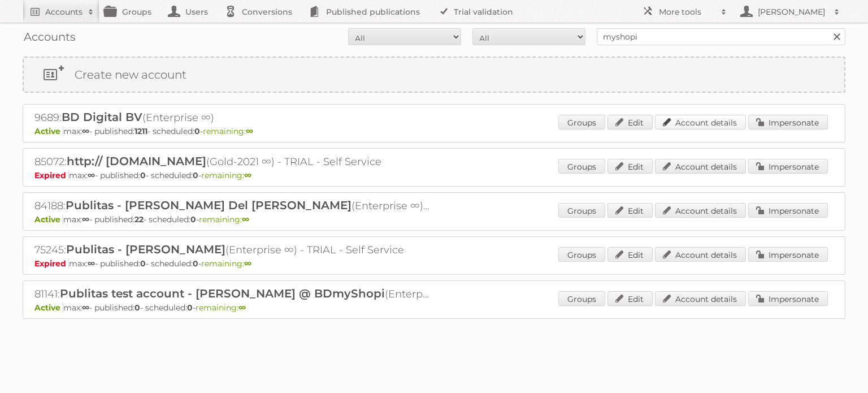 This screenshot has height=393, width=868. Describe the element at coordinates (687, 12) in the screenshot. I see `h2: More tools` at that location.